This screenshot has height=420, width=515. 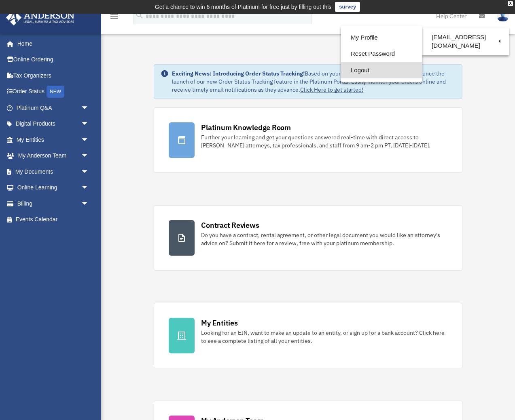 I want to click on a: menu, so click(x=114, y=18).